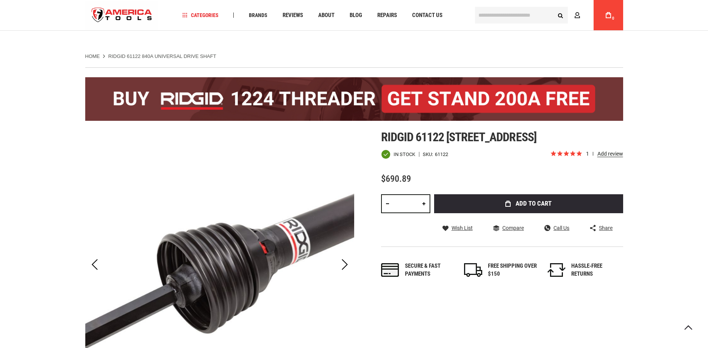 The image size is (708, 348). Describe the element at coordinates (162, 56) in the screenshot. I see `strong: RIDGID 61122 840A UNIVERSAL DRIVE SHAFT` at that location.